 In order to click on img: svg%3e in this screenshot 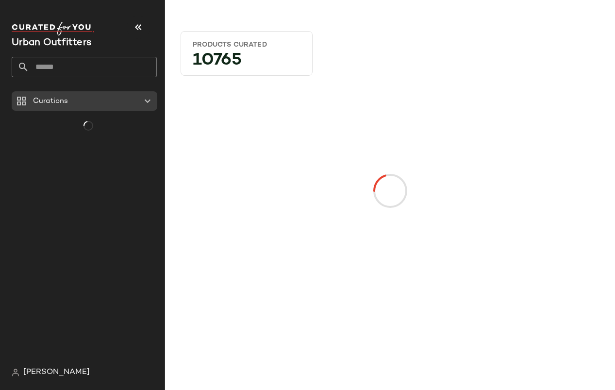, I will do `click(16, 372)`.